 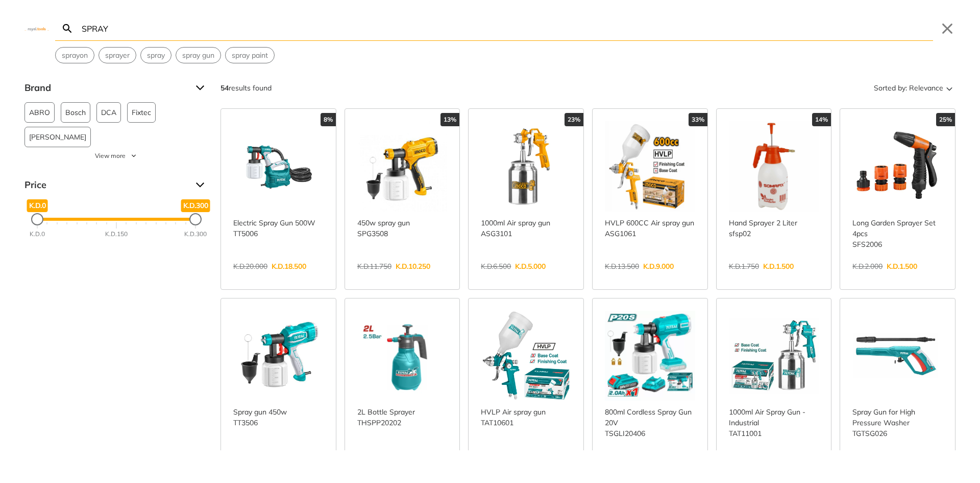 What do you see at coordinates (39, 112) in the screenshot?
I see `button: ABRO` at bounding box center [39, 112].